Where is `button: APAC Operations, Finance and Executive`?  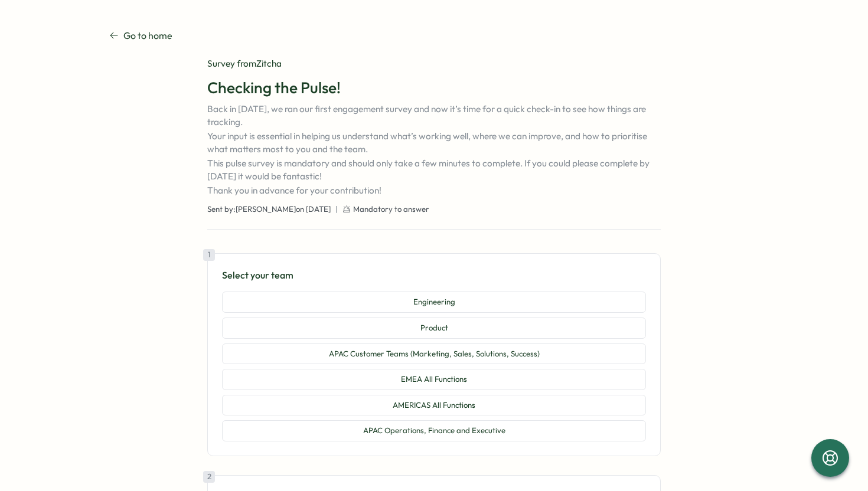 button: APAC Operations, Finance and Executive is located at coordinates (434, 431).